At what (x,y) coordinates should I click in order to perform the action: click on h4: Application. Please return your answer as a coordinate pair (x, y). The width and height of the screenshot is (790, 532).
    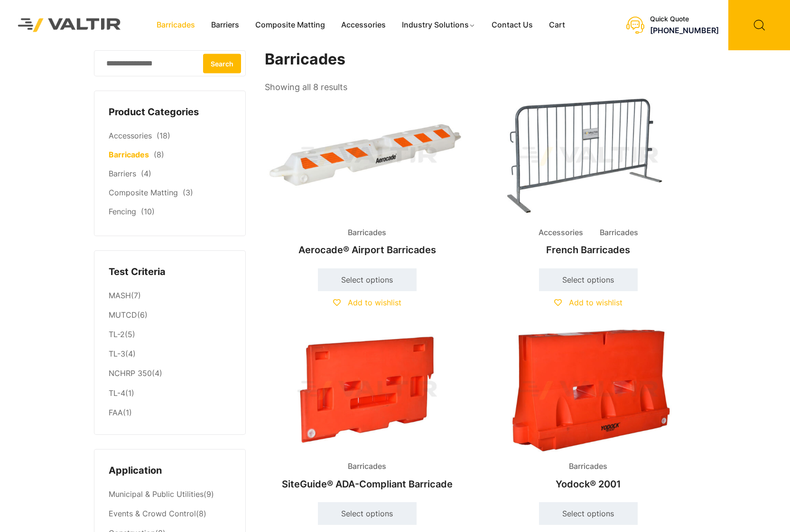
    Looking at the image, I should click on (170, 471).